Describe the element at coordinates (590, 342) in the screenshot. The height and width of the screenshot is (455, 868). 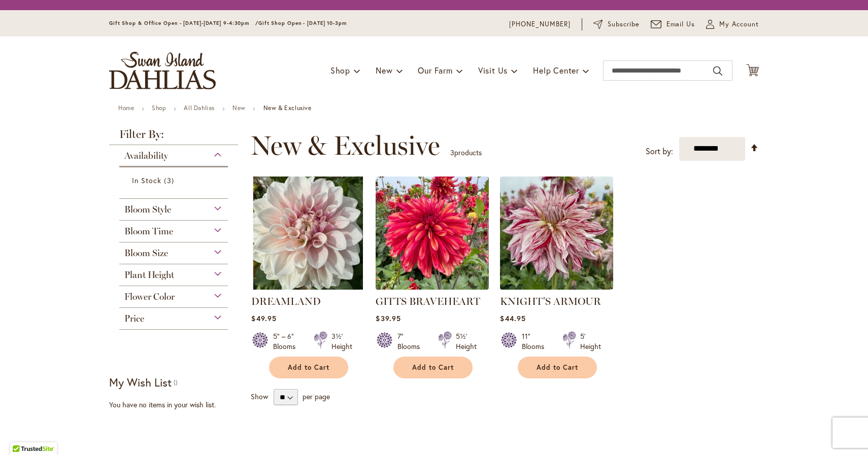
I see `div: 5' Height` at that location.